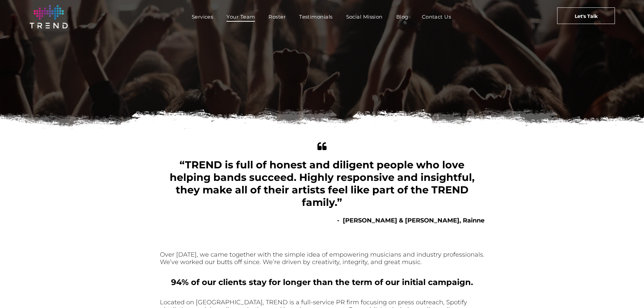  I want to click on a: Blog, so click(402, 17).